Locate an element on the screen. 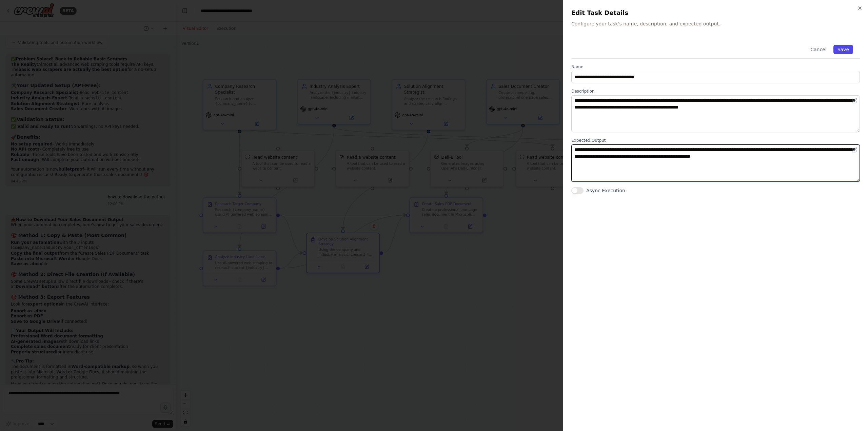 The width and height of the screenshot is (868, 431). label: Async Execution is located at coordinates (606, 190).